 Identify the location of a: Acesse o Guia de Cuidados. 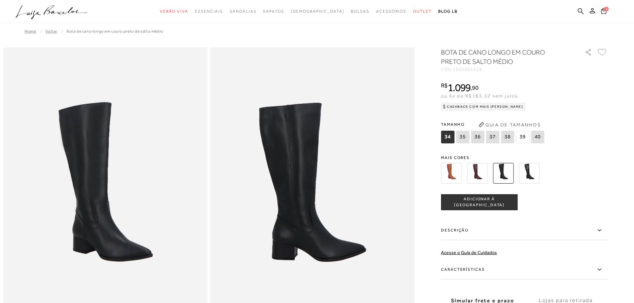
(469, 253).